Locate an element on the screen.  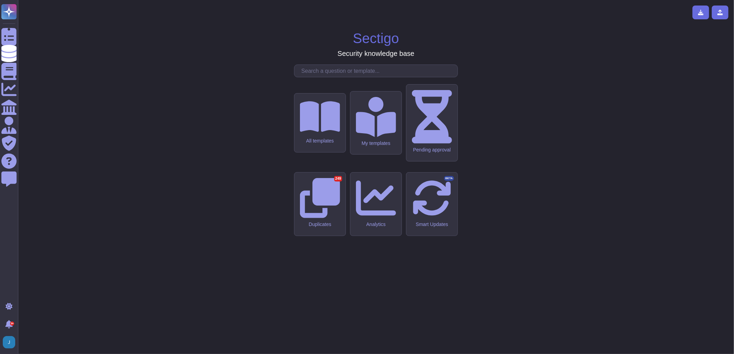
div: Duplicates is located at coordinates (320, 225).